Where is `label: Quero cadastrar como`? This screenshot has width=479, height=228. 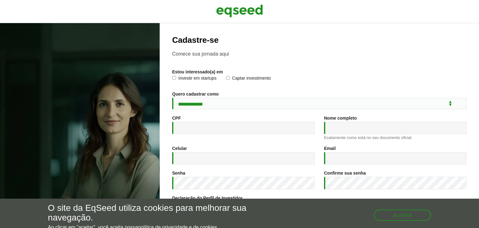 label: Quero cadastrar como is located at coordinates (195, 94).